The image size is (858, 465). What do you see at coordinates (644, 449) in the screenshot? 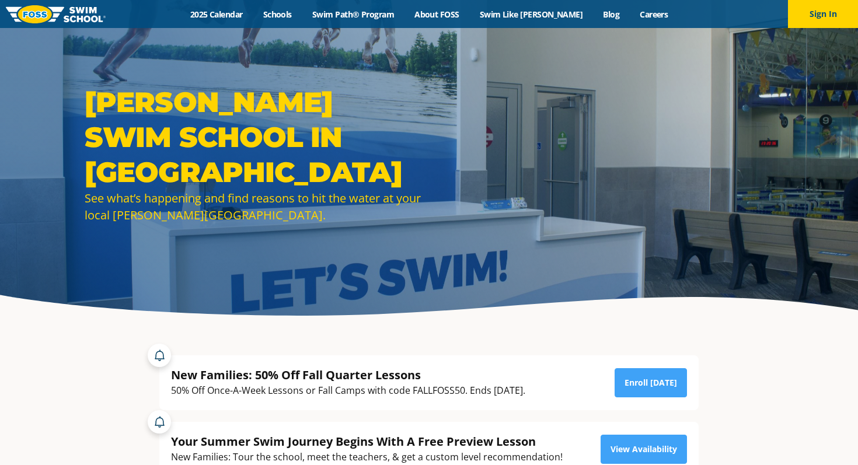
I see `a: View Availability` at bounding box center [644, 449].